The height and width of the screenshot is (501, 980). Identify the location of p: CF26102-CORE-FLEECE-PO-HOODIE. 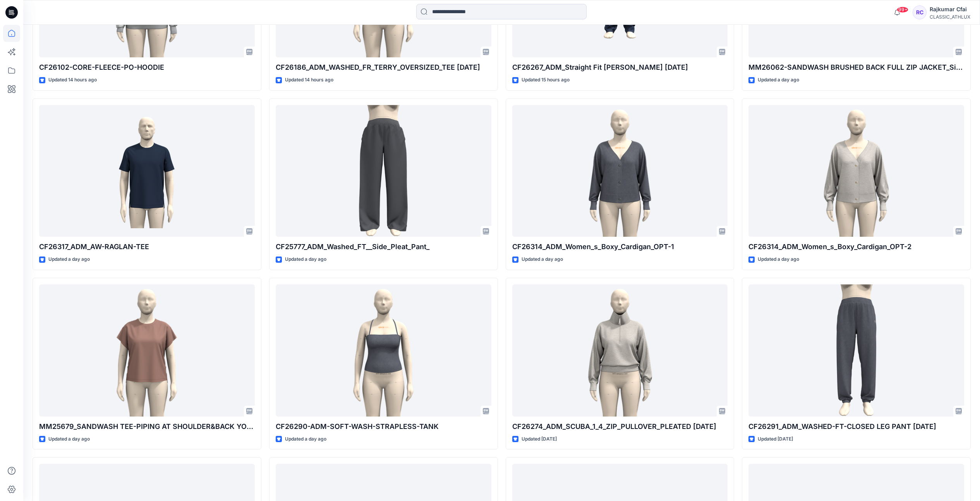
(147, 68).